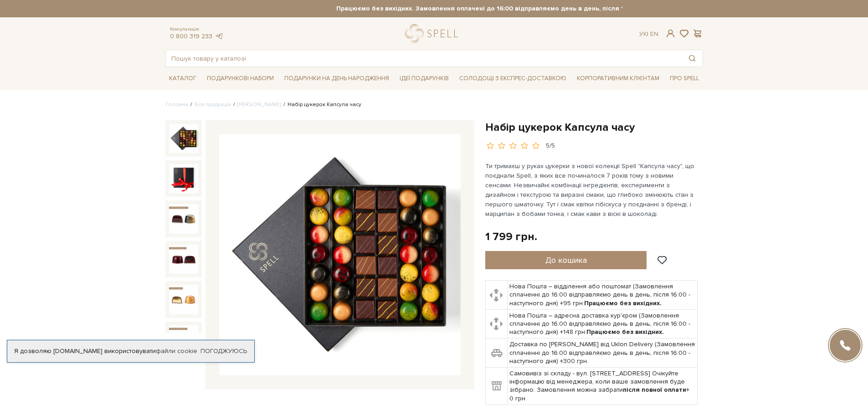 The width and height of the screenshot is (868, 415). I want to click on span: Про Spell, so click(684, 78).